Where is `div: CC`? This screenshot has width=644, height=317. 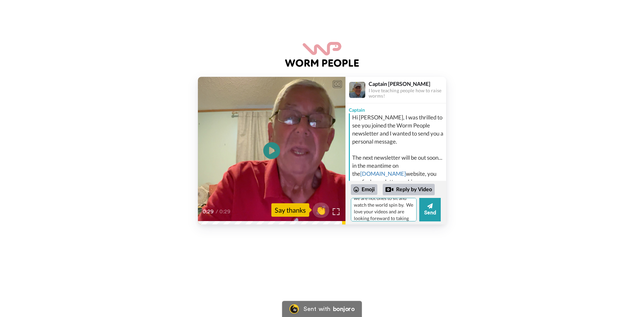
div: CC is located at coordinates (337, 84).